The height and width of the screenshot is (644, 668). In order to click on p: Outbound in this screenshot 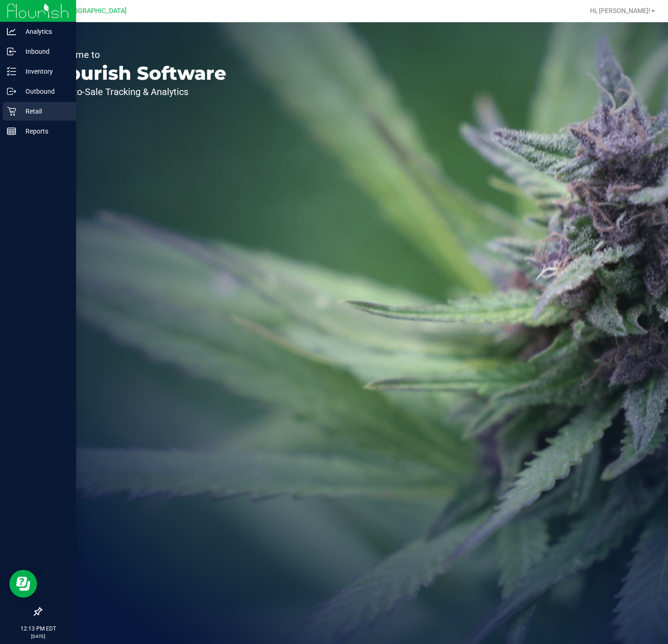, I will do `click(44, 91)`.